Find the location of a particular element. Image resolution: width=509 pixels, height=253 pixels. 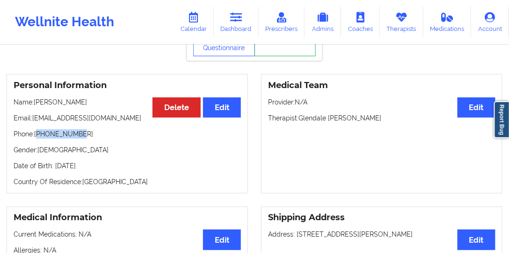

button: View Questionnaire is located at coordinates (224, 44).